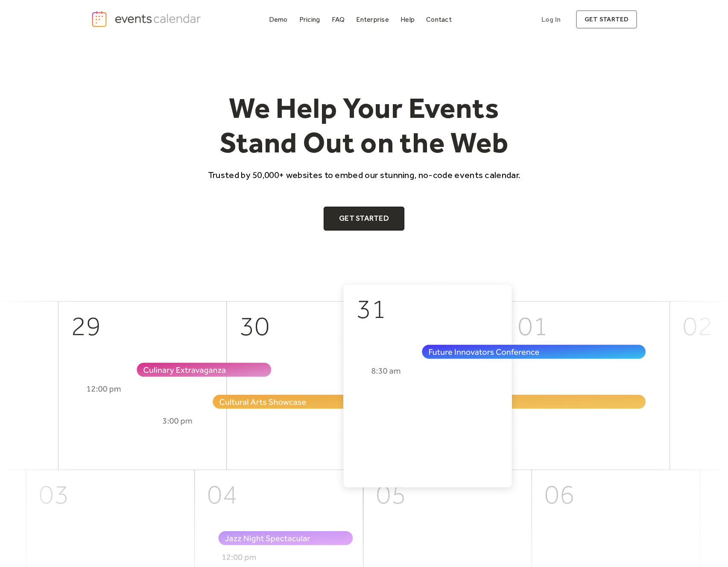 This screenshot has height=567, width=728. What do you see at coordinates (364, 125) in the screenshot?
I see `h1: We Help Your Events Stand Out on the Web` at bounding box center [364, 125].